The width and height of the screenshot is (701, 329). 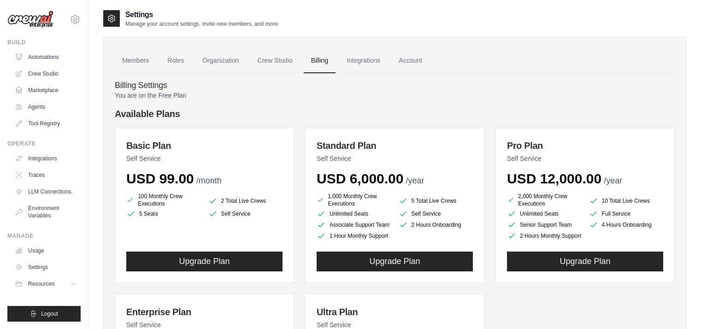 What do you see at coordinates (46, 57) in the screenshot?
I see `a: Automations` at bounding box center [46, 57].